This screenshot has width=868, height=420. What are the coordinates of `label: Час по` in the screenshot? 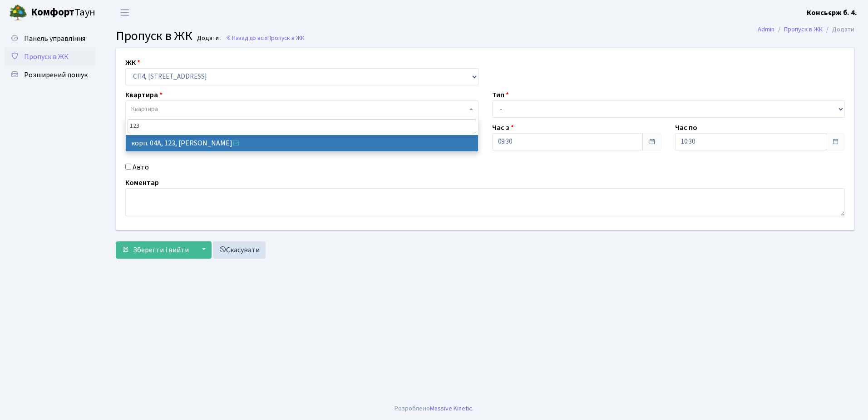 It's located at (686, 127).